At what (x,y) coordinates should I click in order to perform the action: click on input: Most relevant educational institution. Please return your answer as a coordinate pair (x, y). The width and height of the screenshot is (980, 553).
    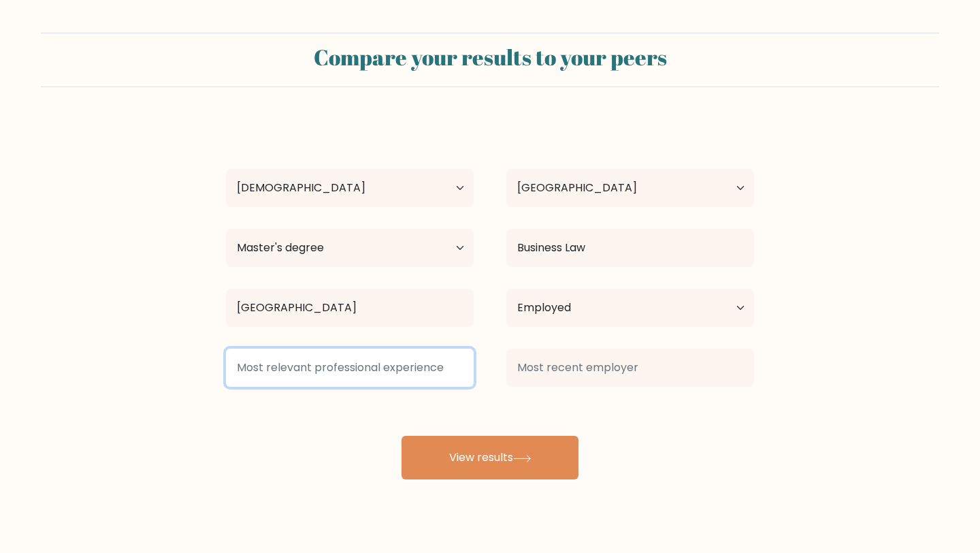
    Looking at the image, I should click on (350, 308).